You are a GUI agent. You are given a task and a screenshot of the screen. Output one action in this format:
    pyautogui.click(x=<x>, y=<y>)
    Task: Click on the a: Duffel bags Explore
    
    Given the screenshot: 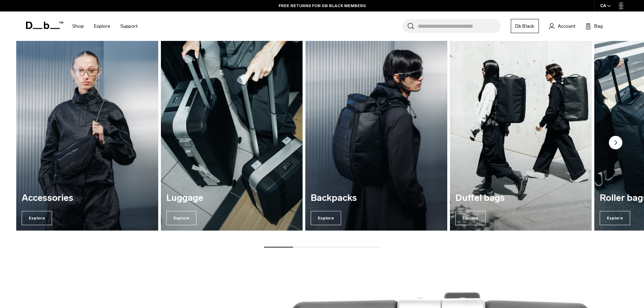 What is the action you would take?
    pyautogui.click(x=521, y=135)
    